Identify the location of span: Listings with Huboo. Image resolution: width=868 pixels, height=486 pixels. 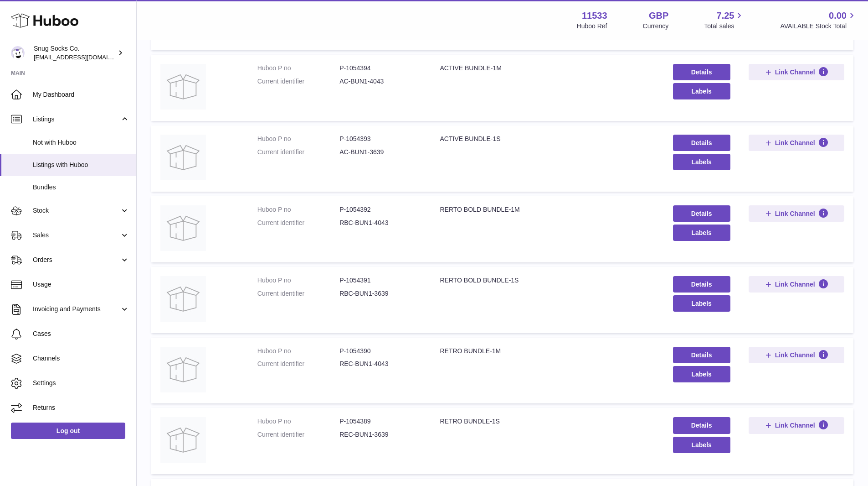
(81, 165).